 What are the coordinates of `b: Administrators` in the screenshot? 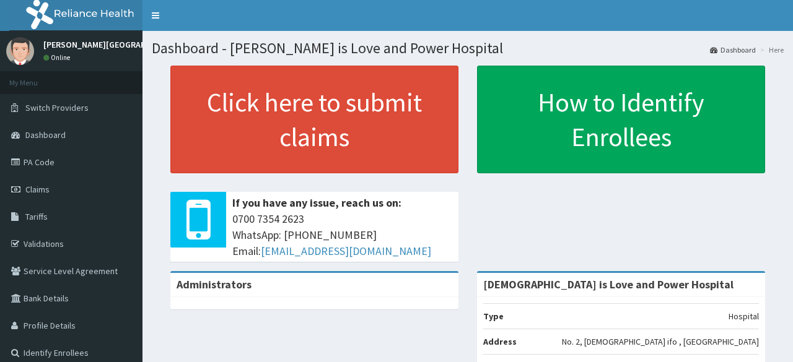 It's located at (214, 284).